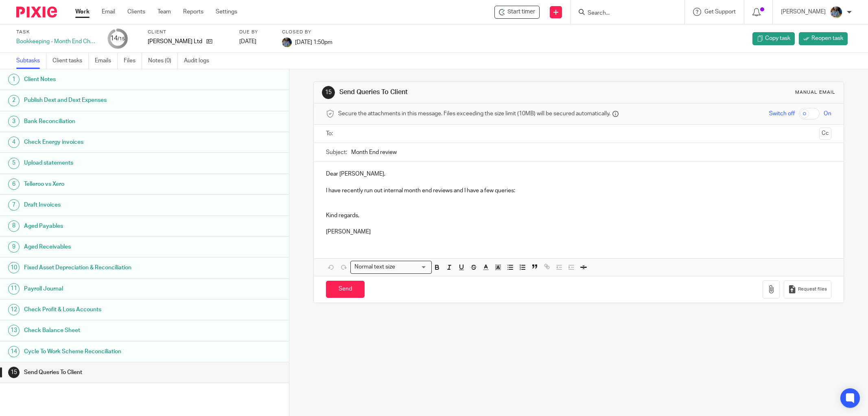 The image size is (868, 416). I want to click on a: Notes (0), so click(162, 61).